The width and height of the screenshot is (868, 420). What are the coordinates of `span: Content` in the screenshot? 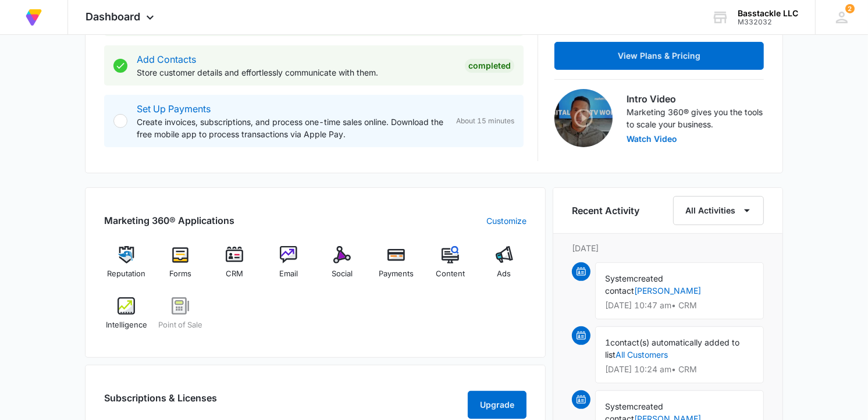 It's located at (450, 274).